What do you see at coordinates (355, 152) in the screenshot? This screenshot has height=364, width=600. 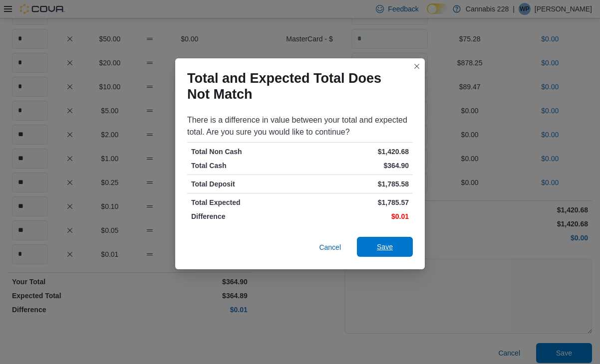 I see `p: $1,420.68` at bounding box center [355, 152].